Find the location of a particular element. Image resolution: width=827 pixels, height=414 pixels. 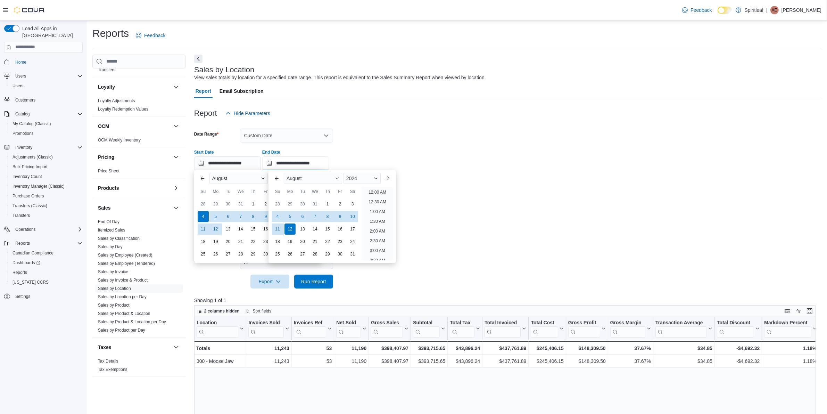

li: 3:30 AM is located at coordinates (378, 260).